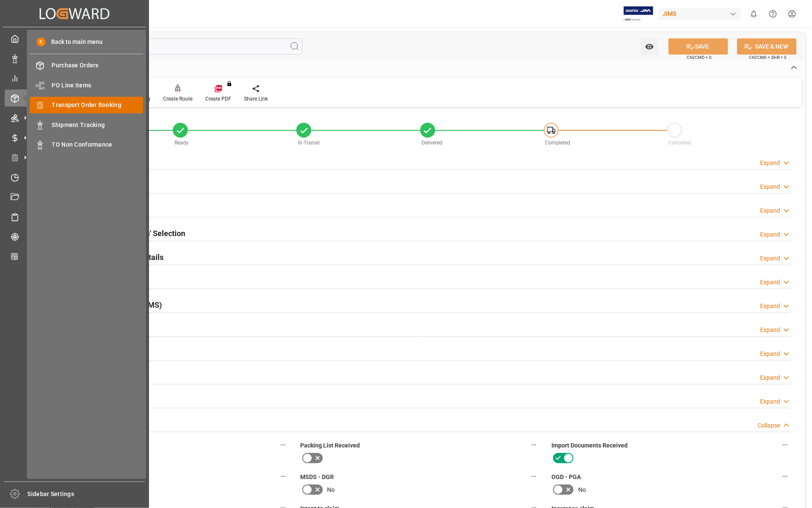  What do you see at coordinates (255, 99) in the screenshot?
I see `div: Share Link` at bounding box center [255, 99].